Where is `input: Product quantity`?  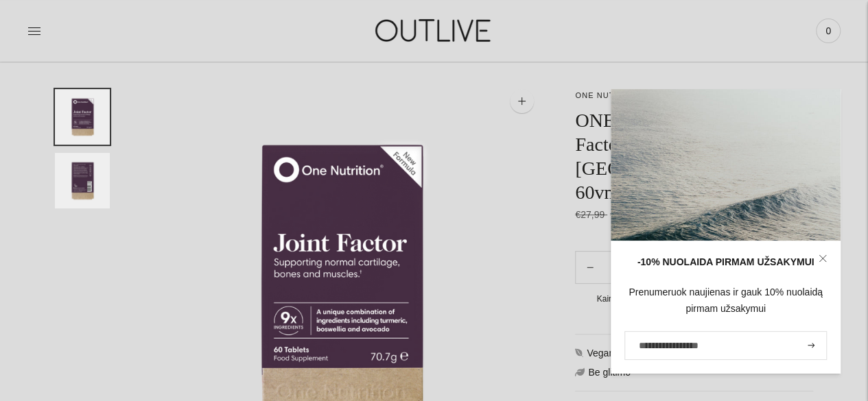
input: Product quantity is located at coordinates (614, 266).